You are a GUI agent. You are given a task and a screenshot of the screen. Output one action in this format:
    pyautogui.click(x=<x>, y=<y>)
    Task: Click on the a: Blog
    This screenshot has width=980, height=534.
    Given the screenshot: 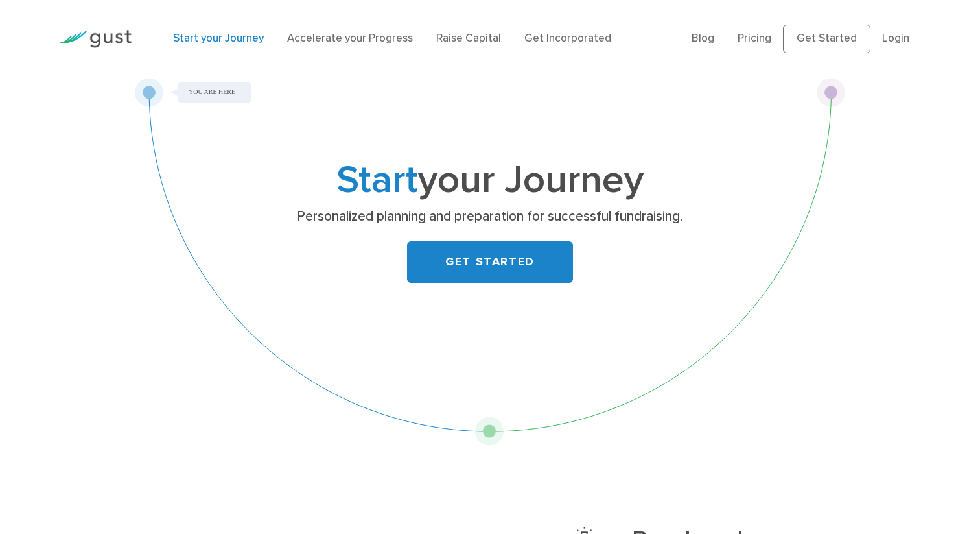 What is the action you would take?
    pyautogui.click(x=703, y=38)
    